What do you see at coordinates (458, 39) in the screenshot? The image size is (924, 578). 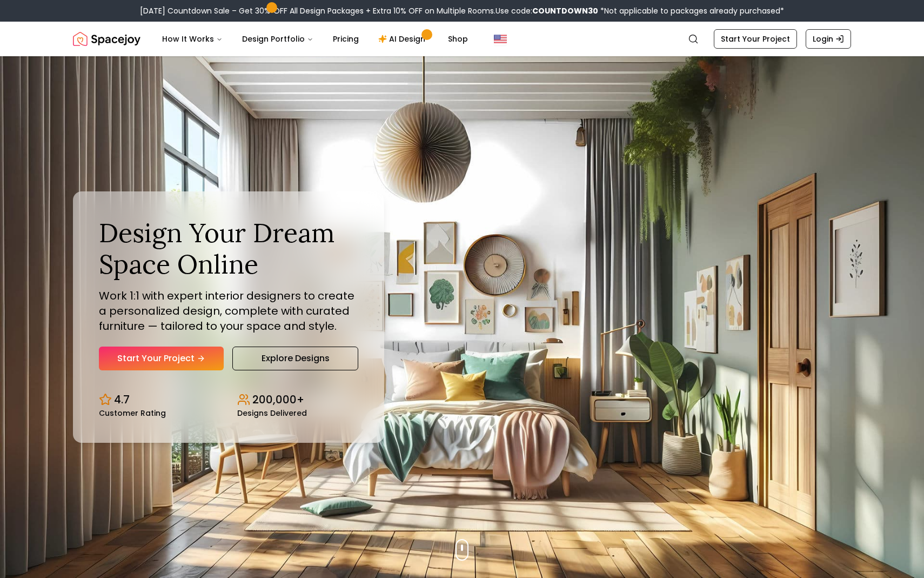 I see `a: Shop` at bounding box center [458, 39].